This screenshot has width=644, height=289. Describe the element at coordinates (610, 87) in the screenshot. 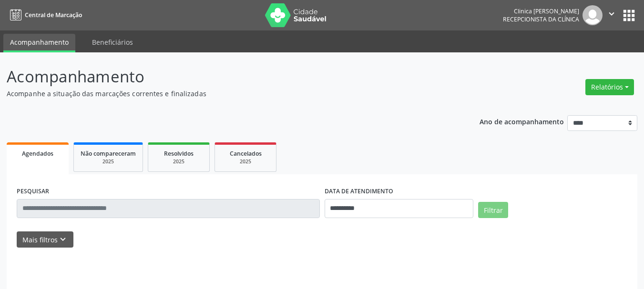

I see `button: Relatórios` at that location.